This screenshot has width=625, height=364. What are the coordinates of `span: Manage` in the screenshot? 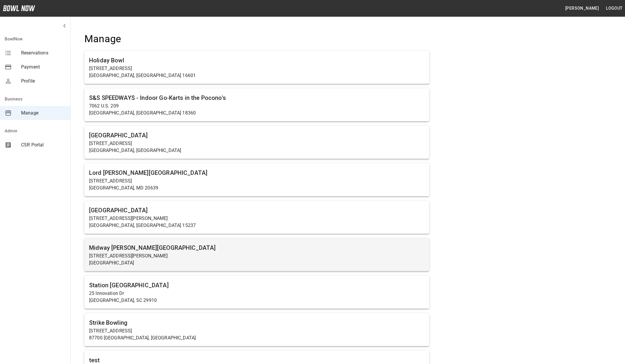 It's located at (43, 113).